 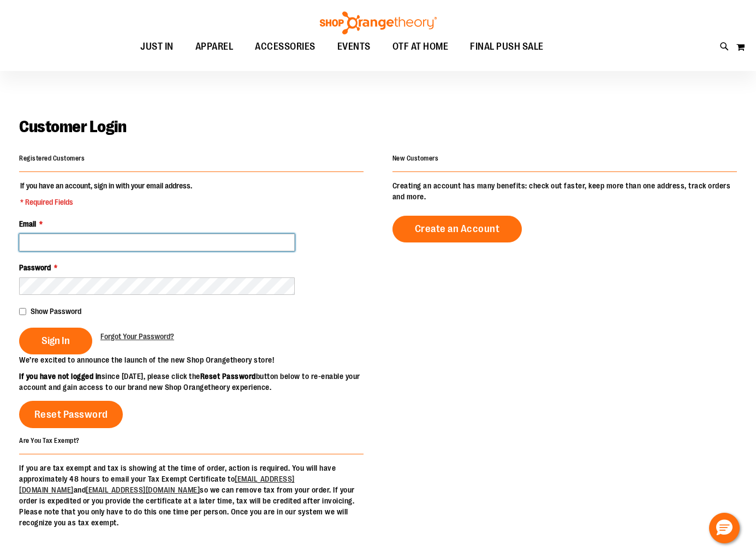 What do you see at coordinates (191, 495) in the screenshot?
I see `p: If you are tax exempt and tax is showing at the time of order, action is required. You will have ...` at bounding box center [191, 495].